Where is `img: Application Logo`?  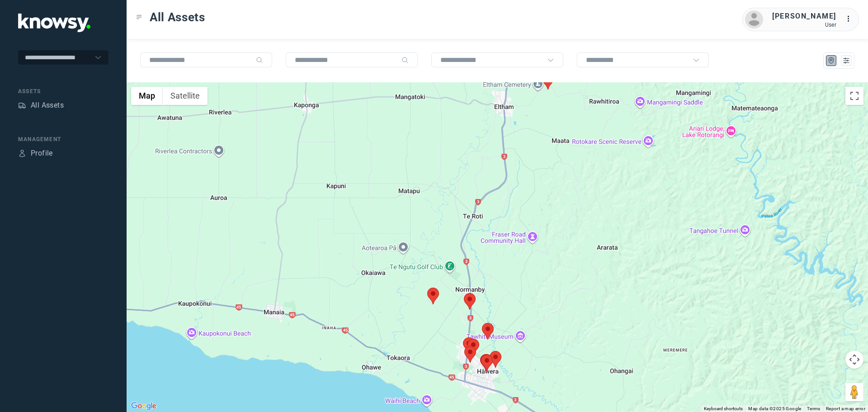
img: Application Logo is located at coordinates (54, 23).